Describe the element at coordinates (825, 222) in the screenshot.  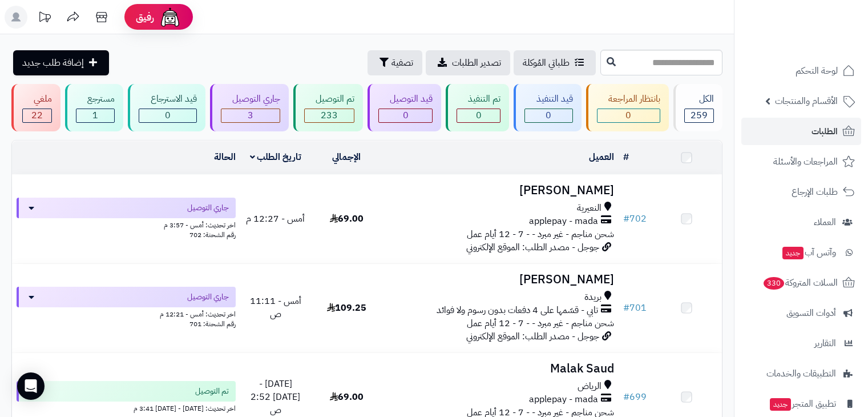
I see `span: العملاء` at that location.